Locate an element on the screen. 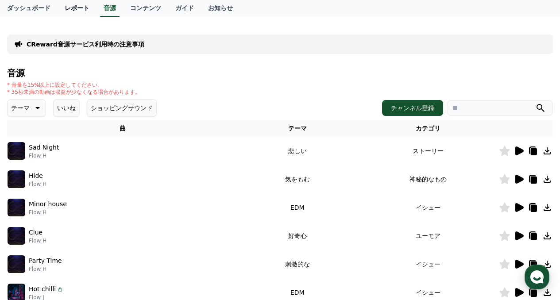 Image resolution: width=560 pixels, height=300 pixels. h4: 音源 is located at coordinates (280, 73).